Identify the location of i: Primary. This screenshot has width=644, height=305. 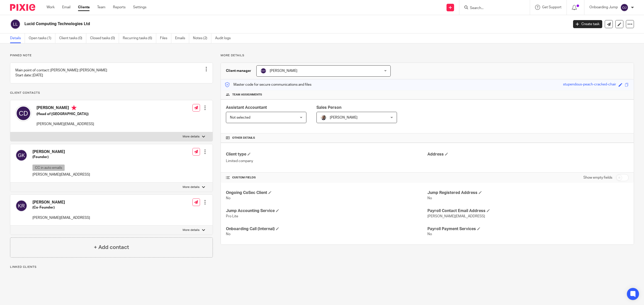
(74, 108).